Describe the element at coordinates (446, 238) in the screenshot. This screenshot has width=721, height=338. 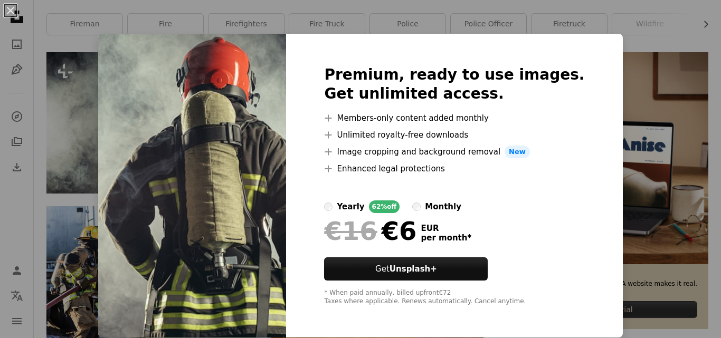
I see `span: per month *` at that location.